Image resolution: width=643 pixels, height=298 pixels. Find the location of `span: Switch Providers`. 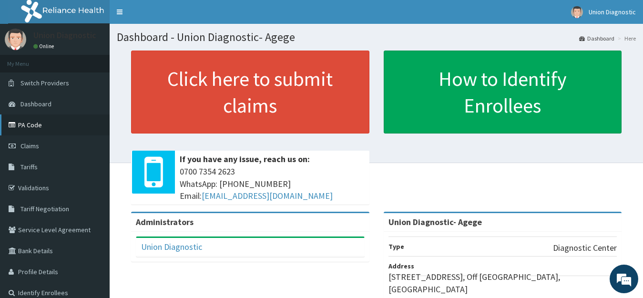

span: Switch Providers is located at coordinates (45, 83).